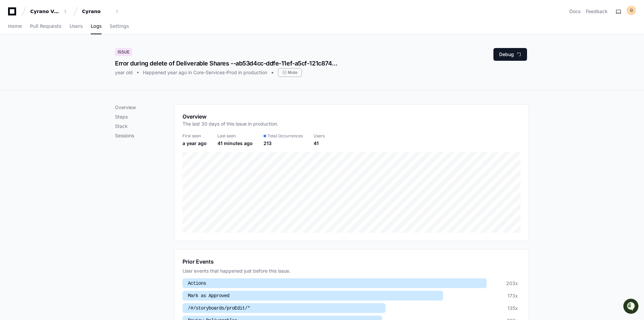 Image resolution: width=644 pixels, height=320 pixels. Describe the element at coordinates (119, 26) in the screenshot. I see `a: Settings` at that location.